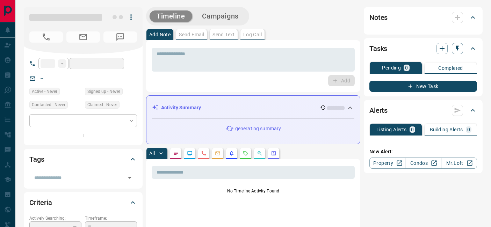 This screenshot has height=227, width=491. I want to click on h2: Alerts, so click(378, 110).